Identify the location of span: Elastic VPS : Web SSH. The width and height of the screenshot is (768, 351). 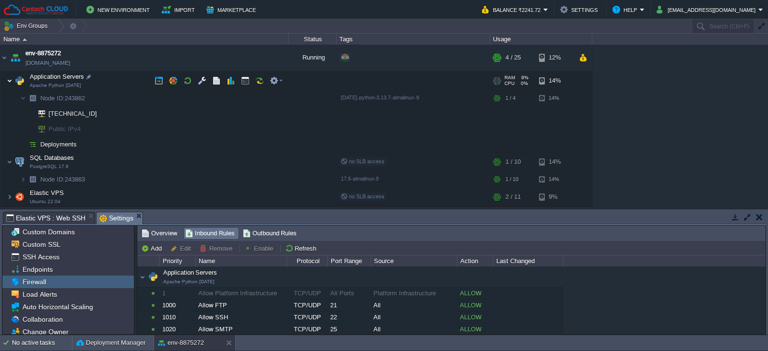
(46, 218).